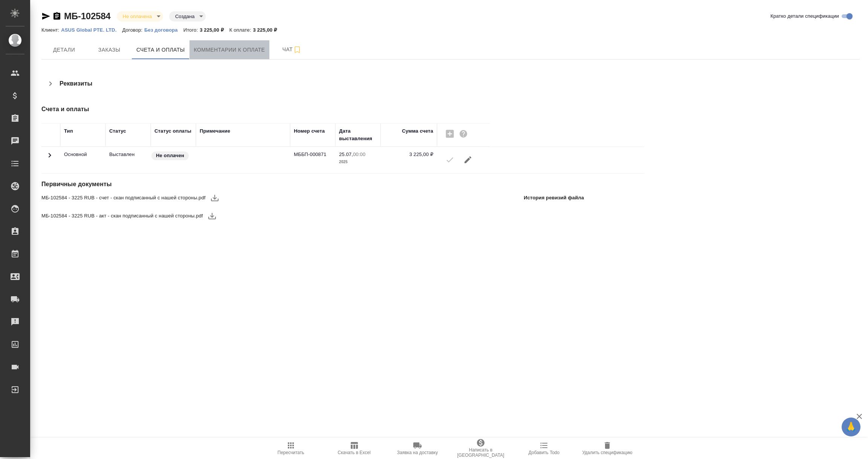 Image resolution: width=868 pixels, height=459 pixels. What do you see at coordinates (87, 16) in the screenshot?
I see `a: МБ-102584` at bounding box center [87, 16].